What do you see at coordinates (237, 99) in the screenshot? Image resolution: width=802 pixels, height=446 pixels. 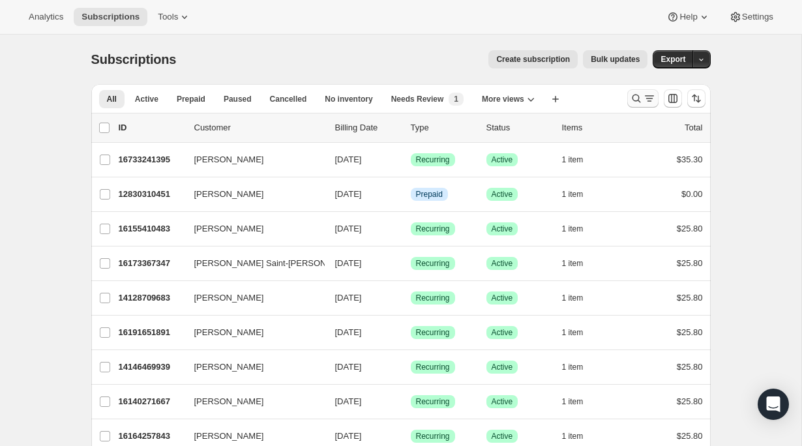 I see `span: Paused` at bounding box center [237, 99].